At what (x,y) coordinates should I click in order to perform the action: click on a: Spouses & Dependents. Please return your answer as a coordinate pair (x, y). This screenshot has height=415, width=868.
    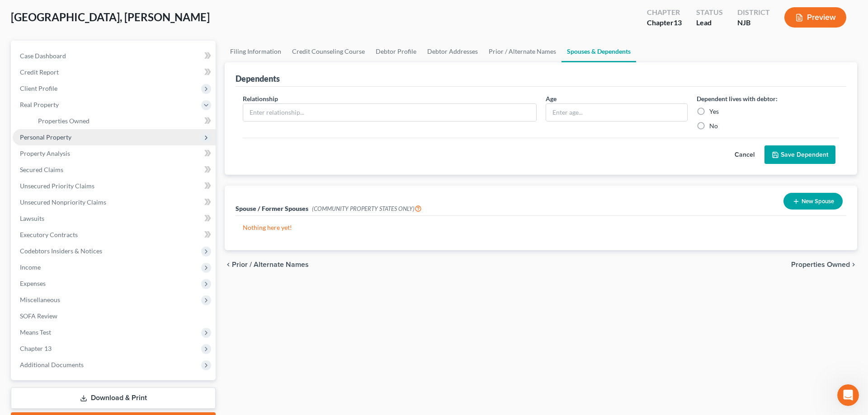
    Looking at the image, I should click on (599, 51).